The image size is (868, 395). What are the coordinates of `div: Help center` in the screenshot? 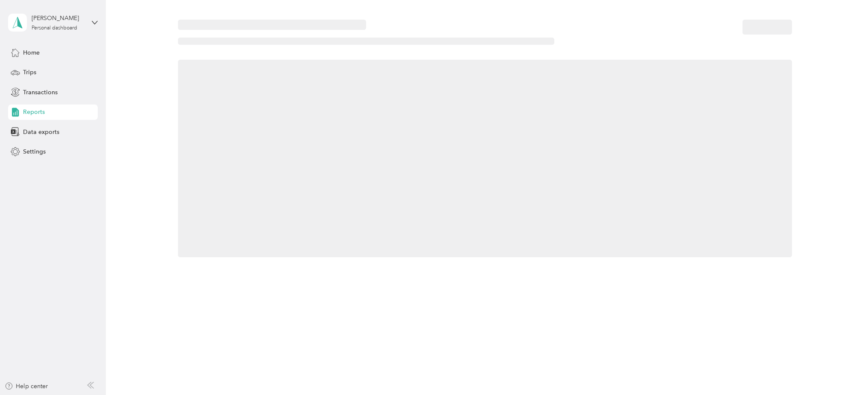 It's located at (26, 385).